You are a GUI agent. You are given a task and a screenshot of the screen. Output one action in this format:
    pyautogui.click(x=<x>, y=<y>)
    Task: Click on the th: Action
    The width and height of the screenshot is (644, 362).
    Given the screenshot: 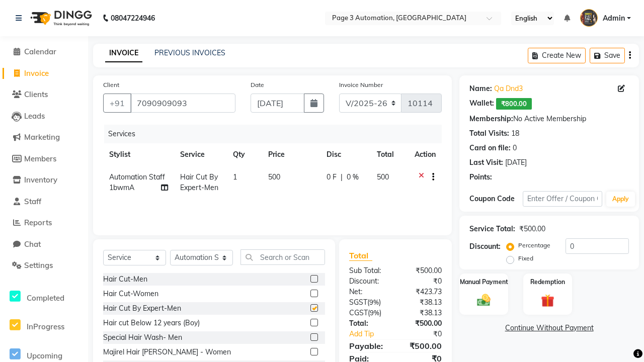 What is the action you would take?
    pyautogui.click(x=425, y=154)
    